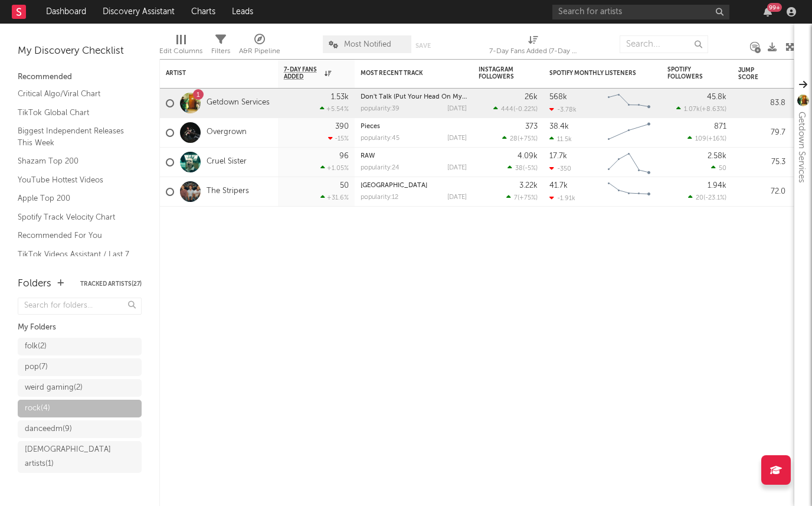 The image size is (812, 506). What do you see at coordinates (180, 47) in the screenshot?
I see `div: Edit Columns` at bounding box center [180, 47].